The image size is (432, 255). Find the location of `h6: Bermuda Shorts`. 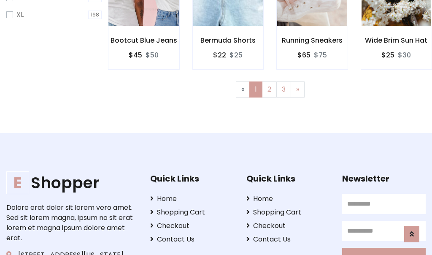

h6: Bermuda Shorts is located at coordinates (228, 40).